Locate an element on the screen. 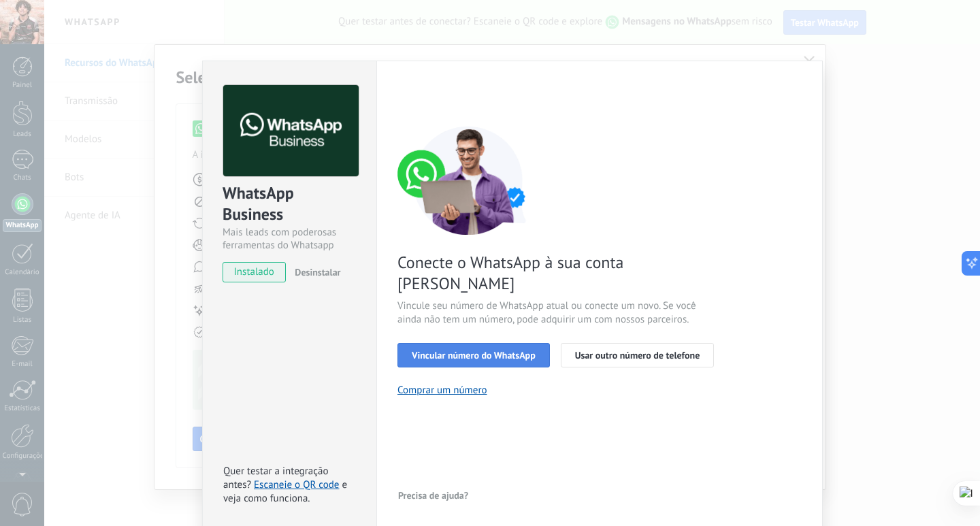 The image size is (980, 526). button: Vincular número do WhatsApp is located at coordinates (474, 355).